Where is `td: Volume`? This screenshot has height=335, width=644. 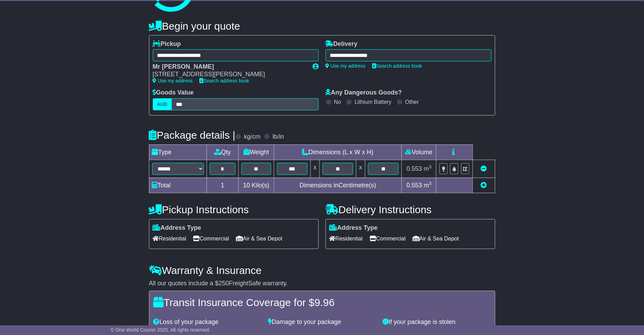 td: Volume is located at coordinates (419, 152).